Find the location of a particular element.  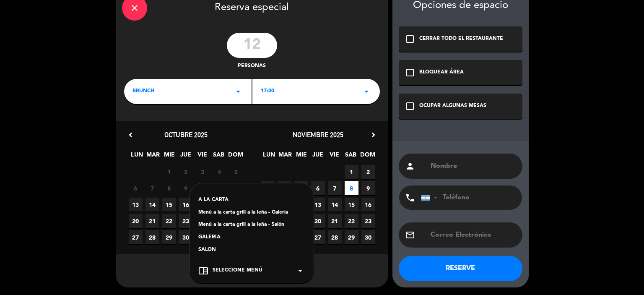

button: RESERVE is located at coordinates (460, 268).